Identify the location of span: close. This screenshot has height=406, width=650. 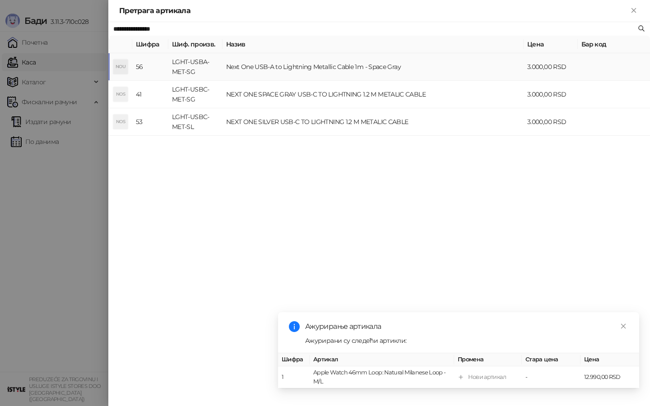
(623, 326).